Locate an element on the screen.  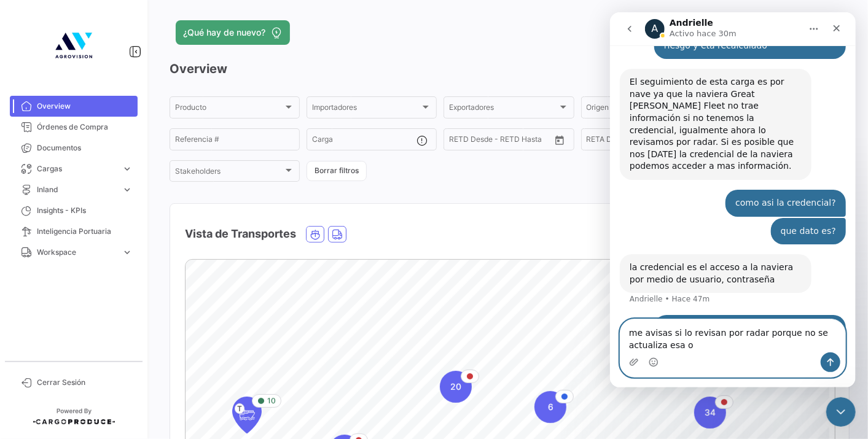
textarea: Escribe un mensaje... is located at coordinates (123, 323).